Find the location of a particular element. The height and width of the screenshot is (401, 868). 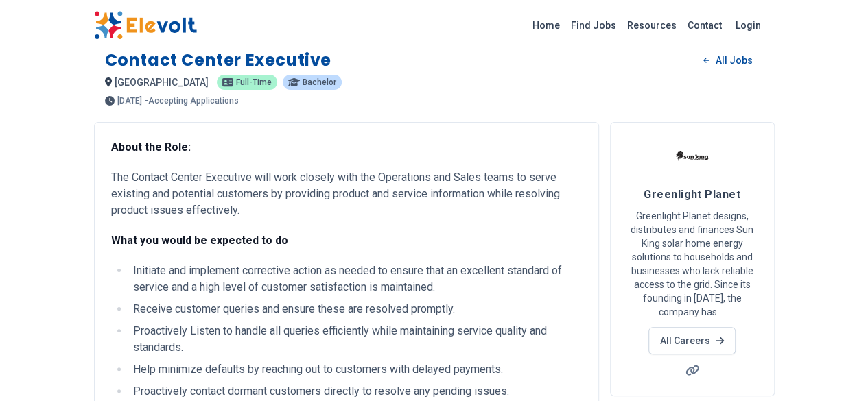

span: Bachelor is located at coordinates (319, 83).